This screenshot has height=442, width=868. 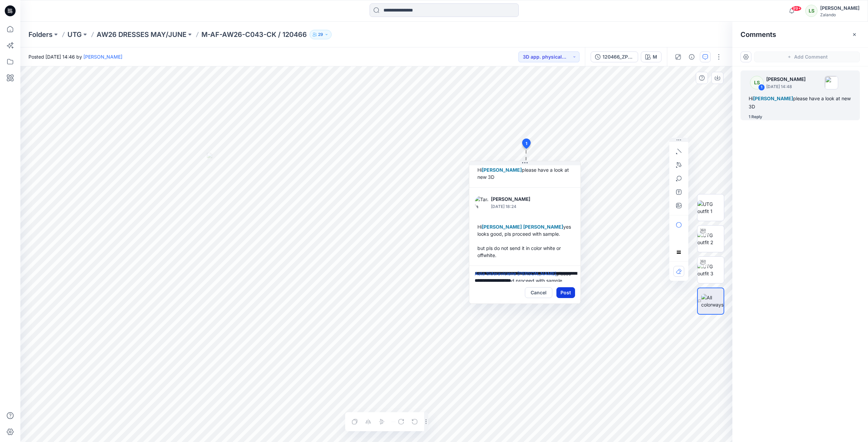 What do you see at coordinates (254, 35) in the screenshot?
I see `p: M-AF-AW26-C043-CK / 120466` at bounding box center [254, 35].